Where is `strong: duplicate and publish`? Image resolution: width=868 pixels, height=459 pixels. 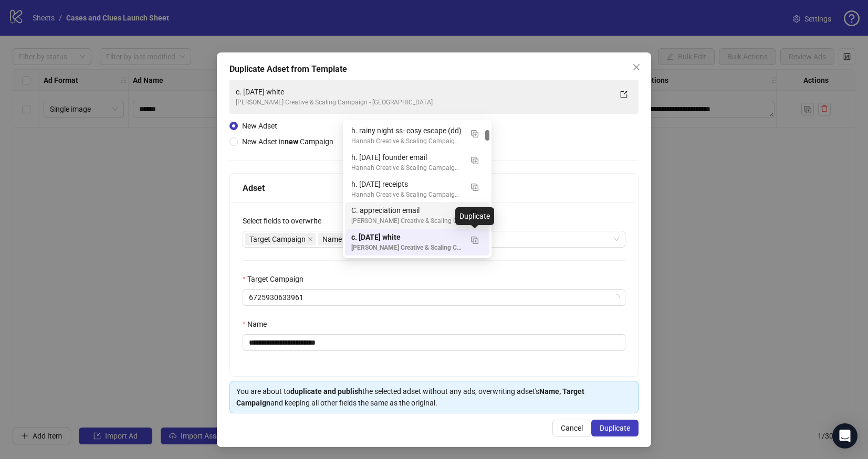
strong: duplicate and publish is located at coordinates (326, 392).